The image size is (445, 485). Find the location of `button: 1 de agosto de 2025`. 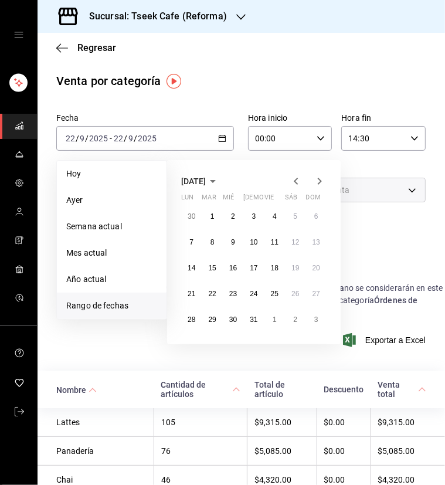

button: 1 de agosto de 2025 is located at coordinates (274, 320).